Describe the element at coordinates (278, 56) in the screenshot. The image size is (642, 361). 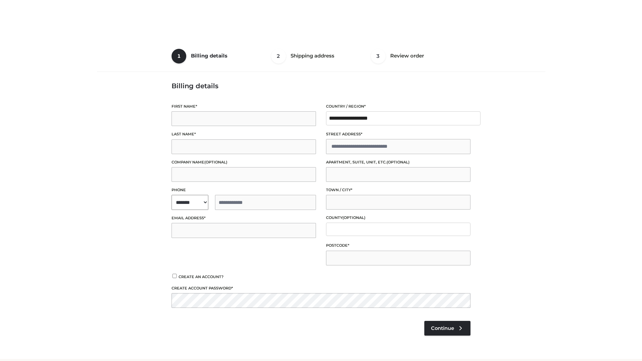
I see `span: 2` at that location.